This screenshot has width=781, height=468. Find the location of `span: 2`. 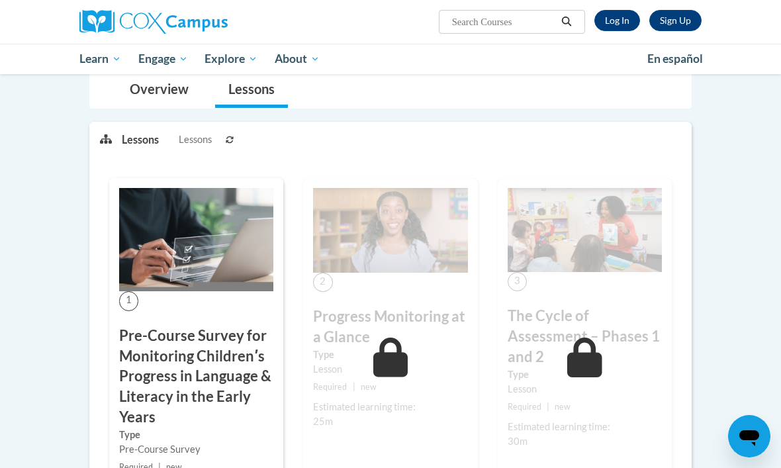

span: 2 is located at coordinates (322, 282).